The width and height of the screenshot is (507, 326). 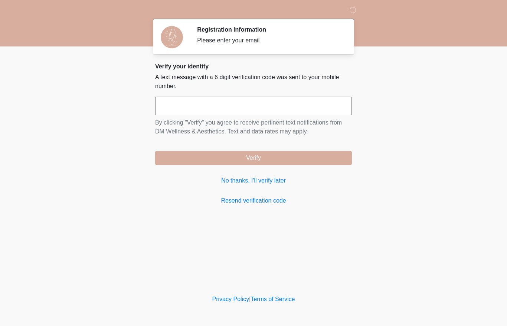 I want to click on h2: Verify your identity, so click(x=254, y=66).